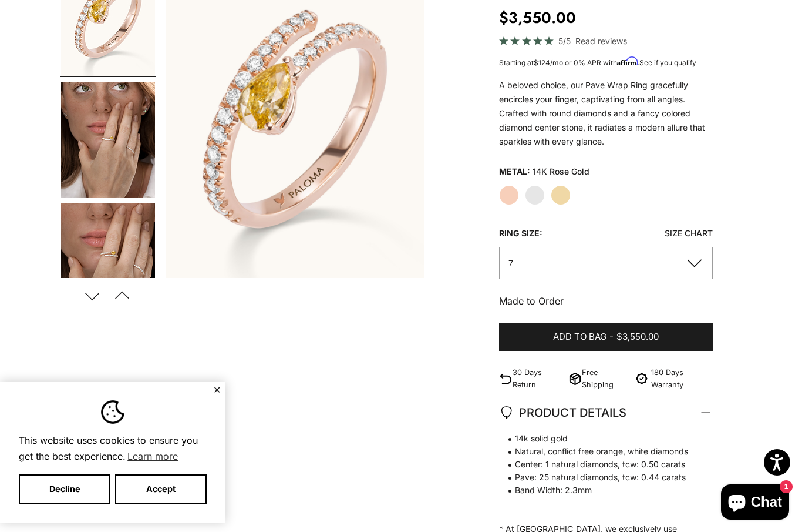  Describe the element at coordinates (606, 263) in the screenshot. I see `button: 7` at that location.